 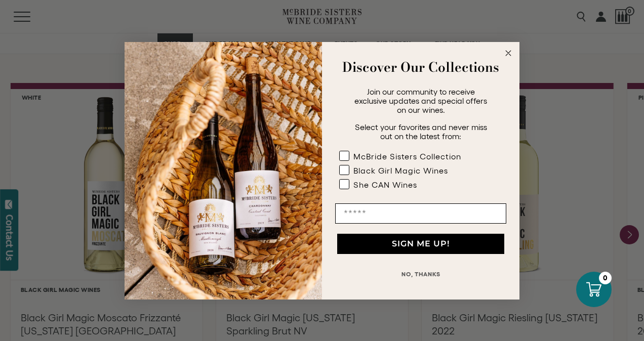 I want to click on strong: Discover Our Collections, so click(x=420, y=67).